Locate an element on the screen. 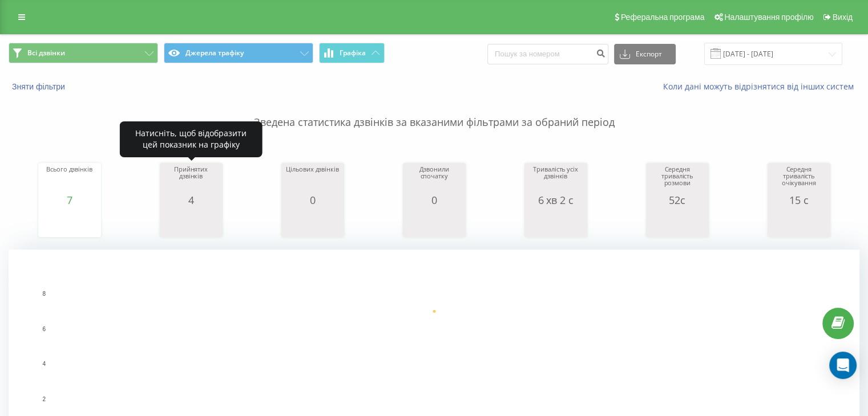 Image resolution: width=868 pixels, height=416 pixels. input: Пошук за номером is located at coordinates (548, 54).